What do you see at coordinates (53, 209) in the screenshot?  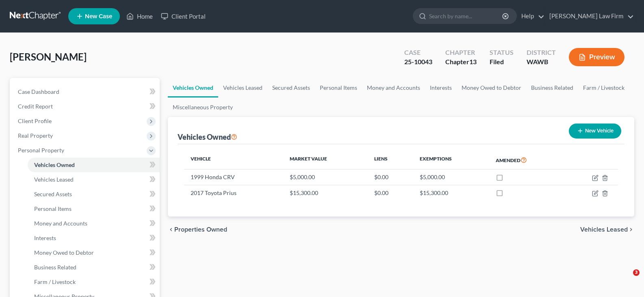 I see `span: Personal Items` at bounding box center [53, 209].